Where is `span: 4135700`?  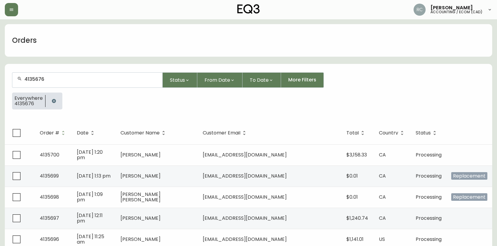 span: 4135700 is located at coordinates (49, 155).